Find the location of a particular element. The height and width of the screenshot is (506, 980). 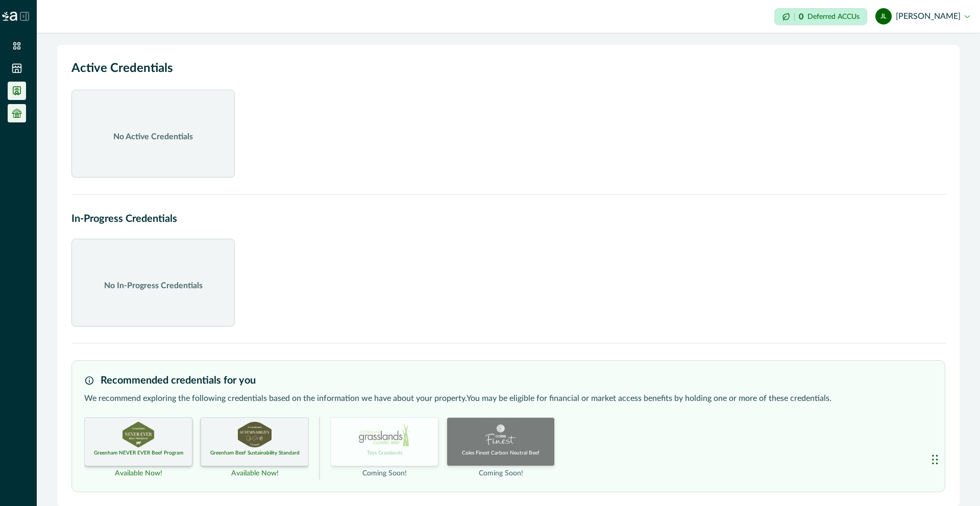

img: TEYS_GRASSLANDS certification logo is located at coordinates (384, 434).